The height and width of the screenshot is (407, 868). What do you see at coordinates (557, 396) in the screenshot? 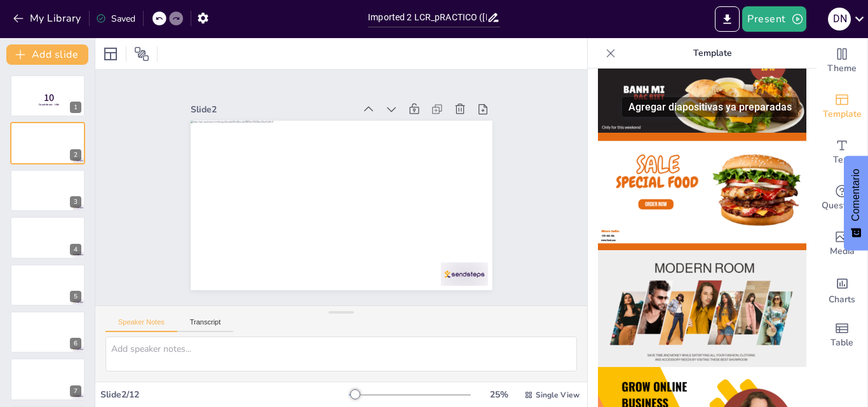
I see `span: Single View` at bounding box center [557, 396].